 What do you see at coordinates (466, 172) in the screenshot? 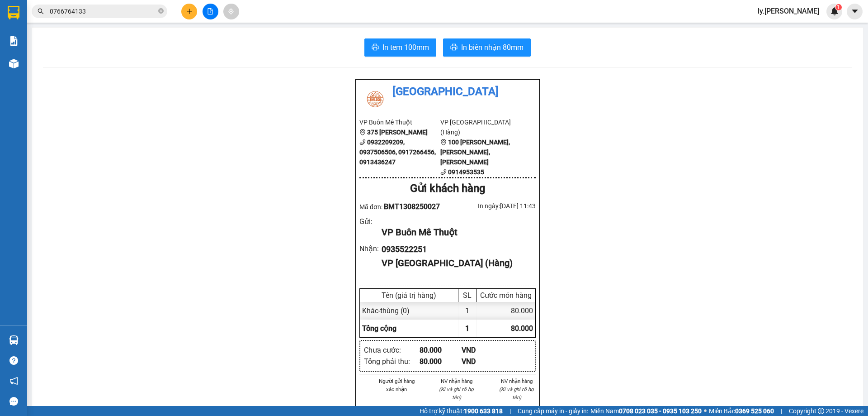
I see `b: 0914953535` at bounding box center [466, 172].